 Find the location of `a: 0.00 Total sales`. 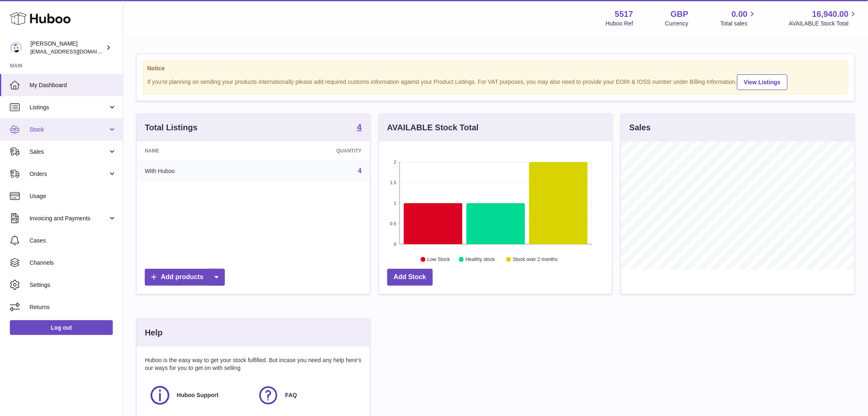

a: 0.00 Total sales is located at coordinates (739, 18).